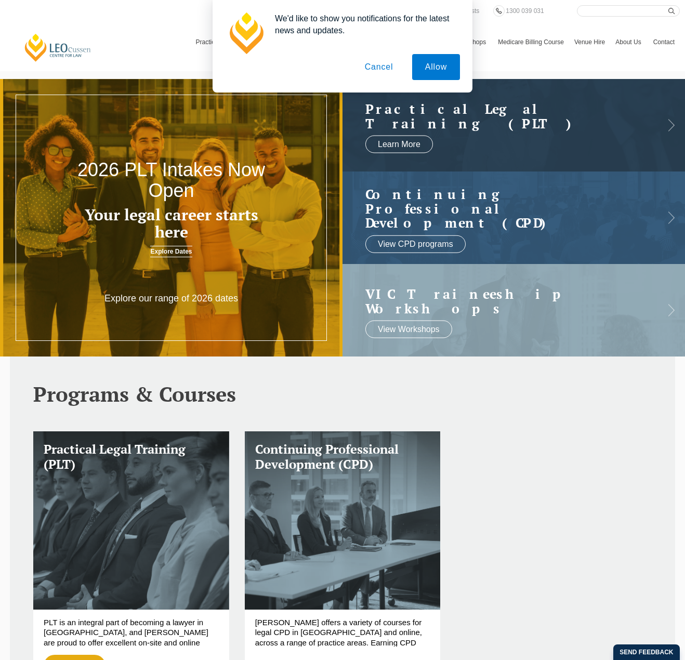 The image size is (685, 660). I want to click on a: View CPD programs, so click(415, 244).